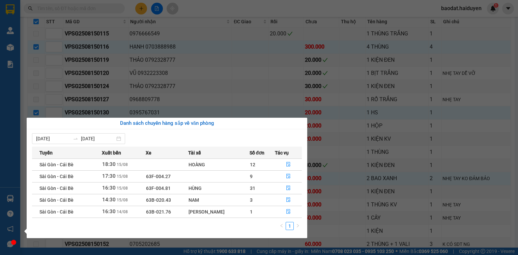 The image size is (518, 255). What do you see at coordinates (46, 153) in the screenshot?
I see `span: Tuyến` at bounding box center [46, 153].